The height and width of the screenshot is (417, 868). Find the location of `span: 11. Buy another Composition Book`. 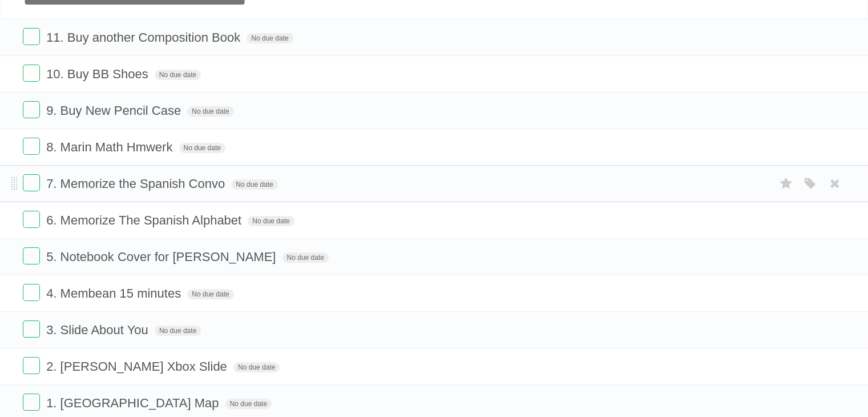

span: 11. Buy another Composition Book is located at coordinates (145, 37).